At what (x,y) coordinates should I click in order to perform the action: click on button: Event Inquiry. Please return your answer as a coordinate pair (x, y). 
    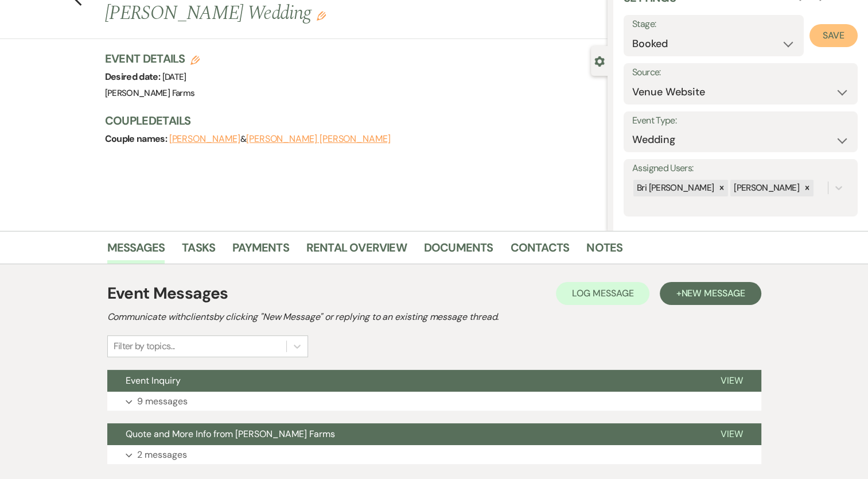
    Looking at the image, I should click on (405, 381).